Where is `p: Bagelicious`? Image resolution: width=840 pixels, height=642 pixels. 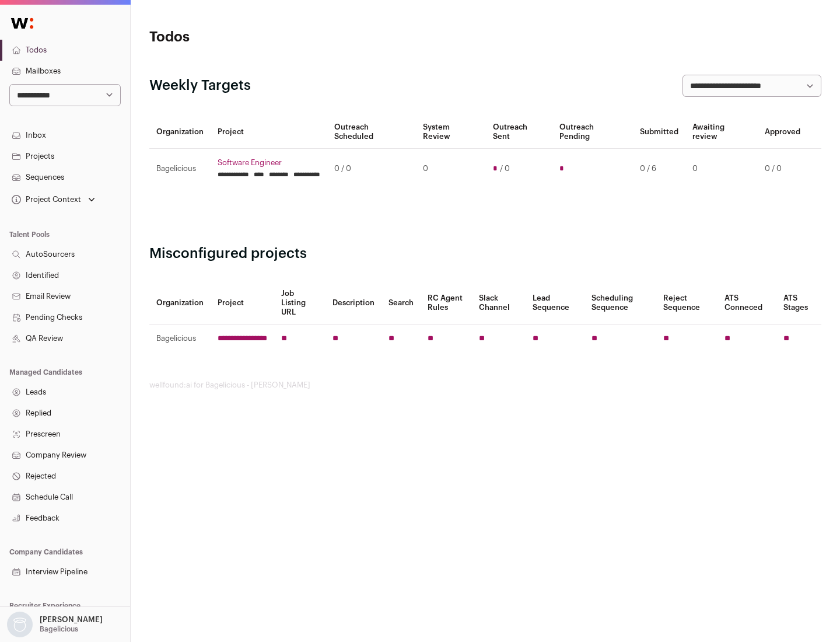
p: Bagelicious is located at coordinates (59, 628).